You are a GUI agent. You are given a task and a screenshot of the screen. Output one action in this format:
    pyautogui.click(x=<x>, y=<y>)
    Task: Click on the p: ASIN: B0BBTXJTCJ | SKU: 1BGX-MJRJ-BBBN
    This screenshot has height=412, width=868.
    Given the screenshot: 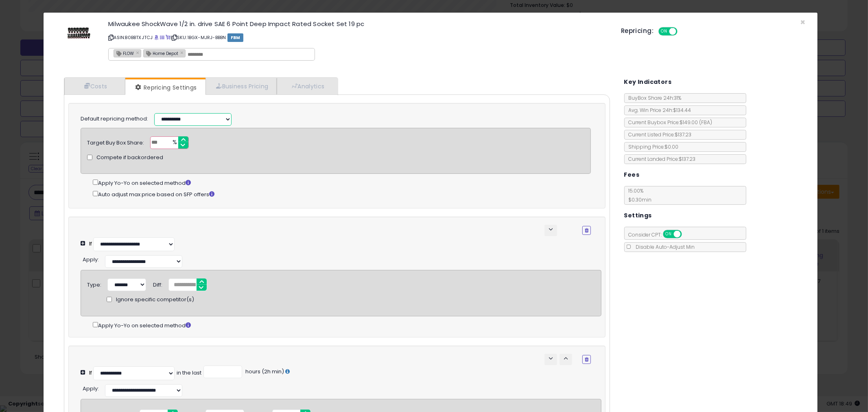 What is the action you would take?
    pyautogui.click(x=359, y=38)
    